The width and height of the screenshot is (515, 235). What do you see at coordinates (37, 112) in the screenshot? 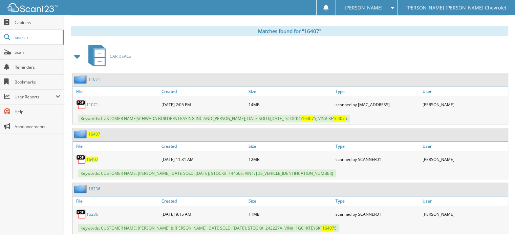
I see `span: Help` at bounding box center [37, 112].